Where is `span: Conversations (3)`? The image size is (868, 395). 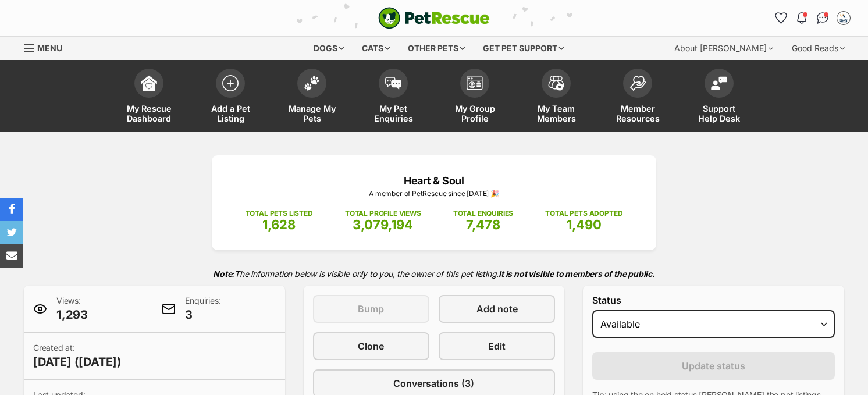
span: Conversations (3) is located at coordinates (433, 383).